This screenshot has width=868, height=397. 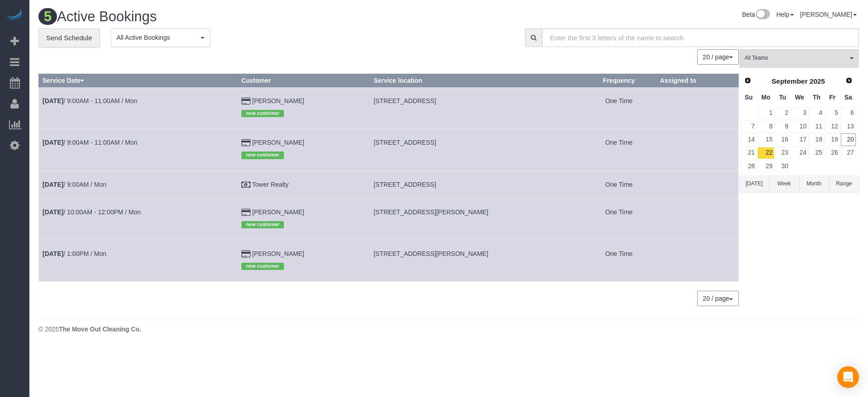 I want to click on a: 26, so click(x=832, y=153).